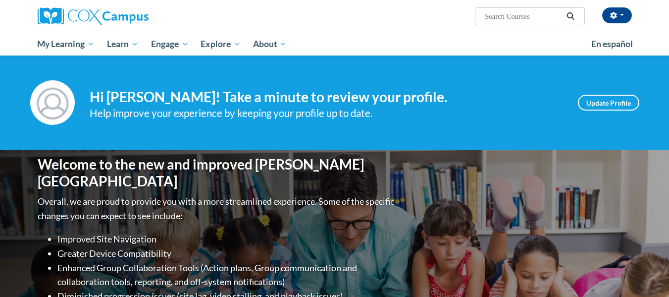 Image resolution: width=669 pixels, height=297 pixels. What do you see at coordinates (169, 44) in the screenshot?
I see `a: Engage` at bounding box center [169, 44].